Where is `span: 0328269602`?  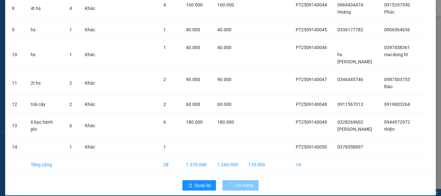
span: 0328269602 is located at coordinates (350, 122).